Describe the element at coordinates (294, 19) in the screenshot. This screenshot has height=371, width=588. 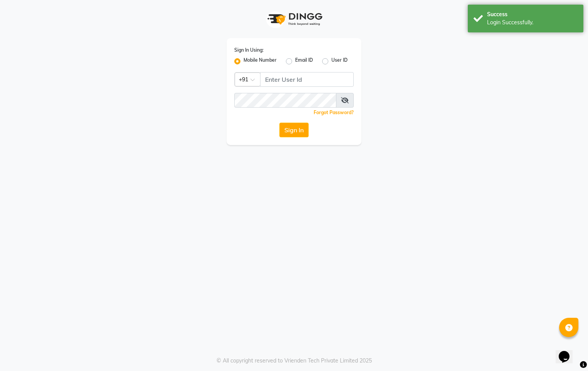
I see `img: logo1.svg` at that location.